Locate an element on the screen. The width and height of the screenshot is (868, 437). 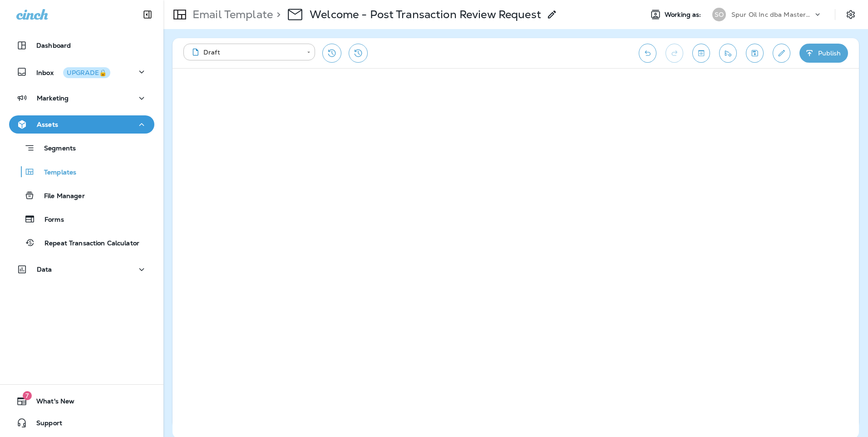
button: Save is located at coordinates (755, 53).